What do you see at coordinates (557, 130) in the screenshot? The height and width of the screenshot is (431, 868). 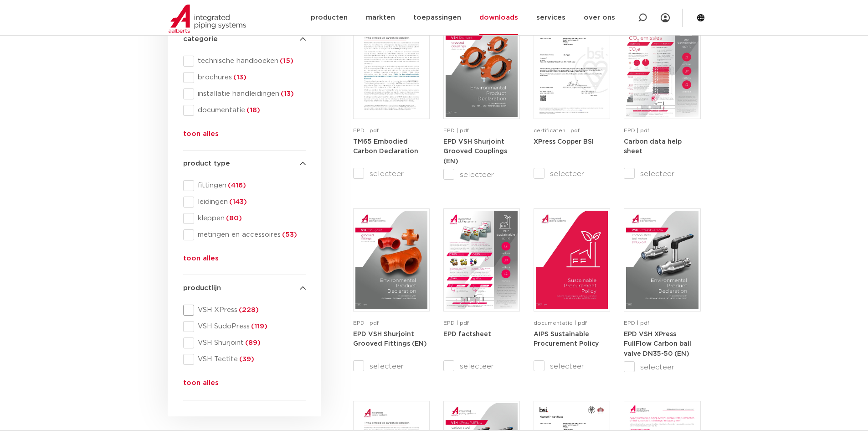 I see `span: certificaten | pdf` at bounding box center [557, 130].